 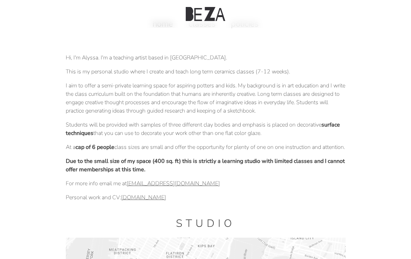 I want to click on p: Personal work and CV:, so click(x=206, y=198).